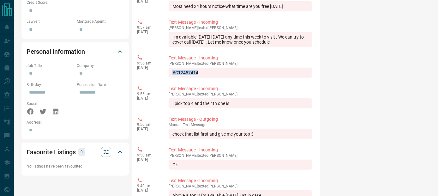 This screenshot has width=438, height=196. What do you see at coordinates (50, 66) in the screenshot?
I see `p: Job Title:` at bounding box center [50, 66].